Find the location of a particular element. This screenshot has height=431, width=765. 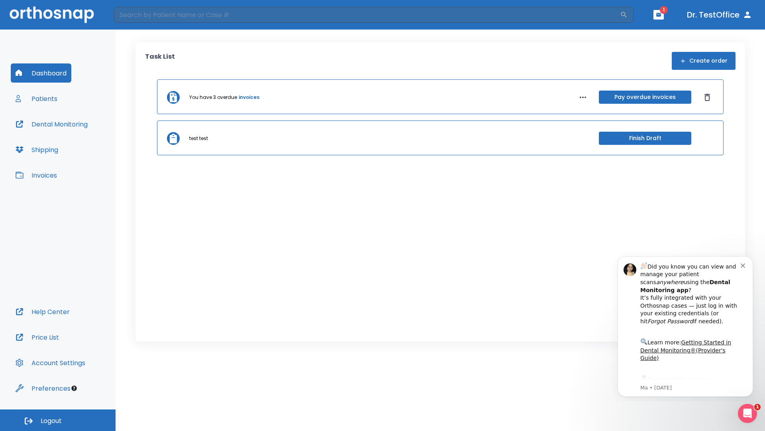

a: Invoices is located at coordinates (36, 175).